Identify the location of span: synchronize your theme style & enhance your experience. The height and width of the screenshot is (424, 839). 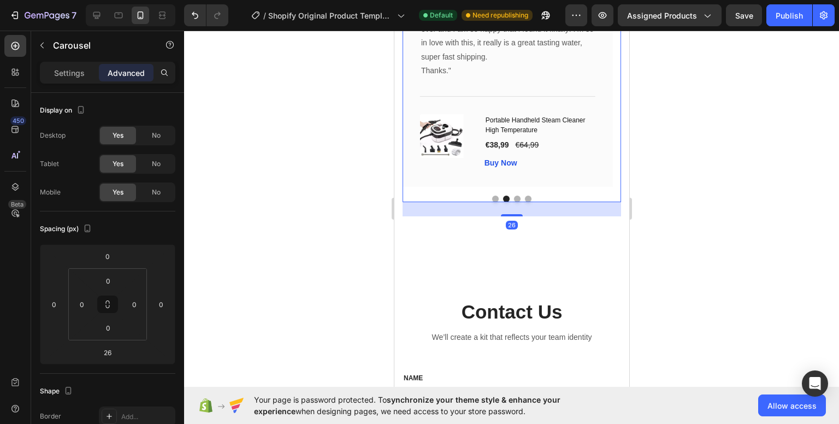
(407, 405).